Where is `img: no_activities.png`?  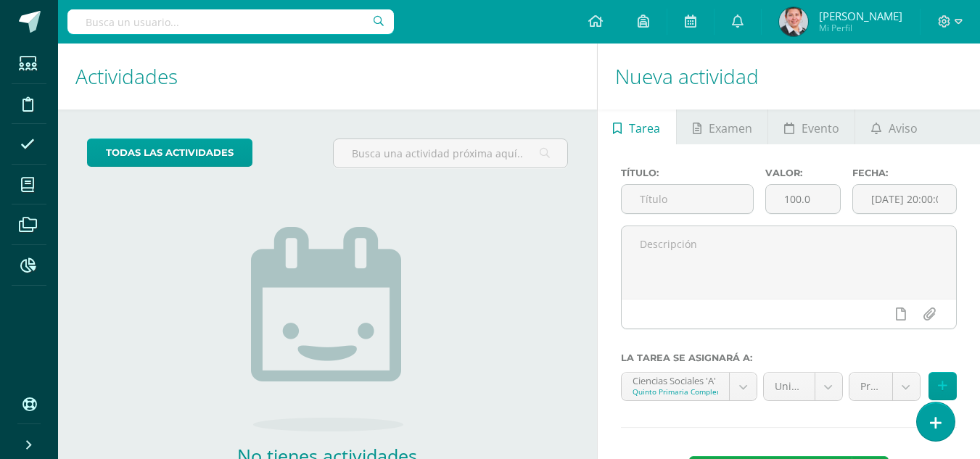 img: no_activities.png is located at coordinates (327, 329).